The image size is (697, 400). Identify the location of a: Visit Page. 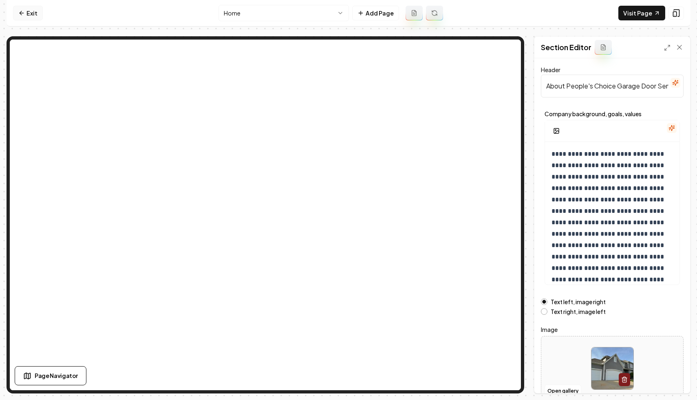
(641, 13).